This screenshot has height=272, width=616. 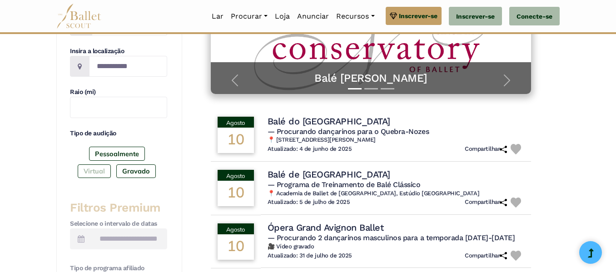 What do you see at coordinates (355, 16) in the screenshot?
I see `a: Recursos` at bounding box center [355, 16].